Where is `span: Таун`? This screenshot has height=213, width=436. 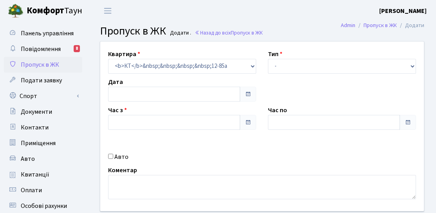 span: Таун is located at coordinates (54, 11).